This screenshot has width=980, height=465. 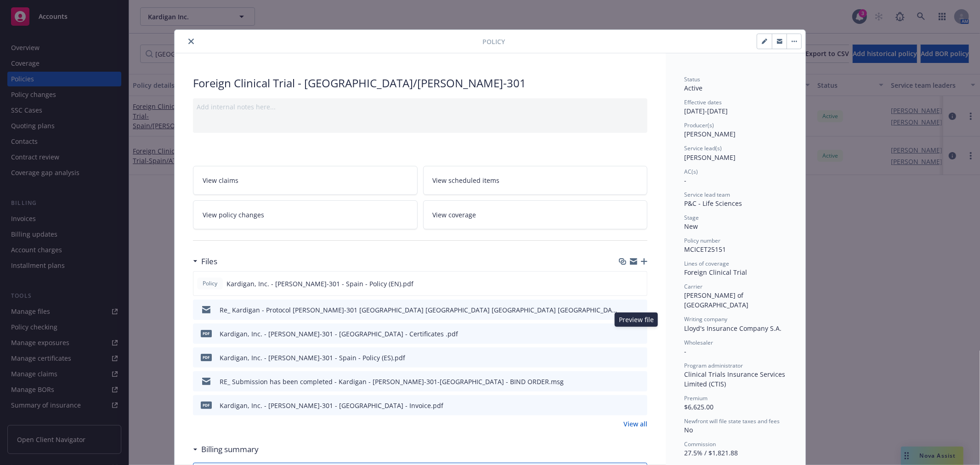 I want to click on span: Active, so click(x=693, y=88).